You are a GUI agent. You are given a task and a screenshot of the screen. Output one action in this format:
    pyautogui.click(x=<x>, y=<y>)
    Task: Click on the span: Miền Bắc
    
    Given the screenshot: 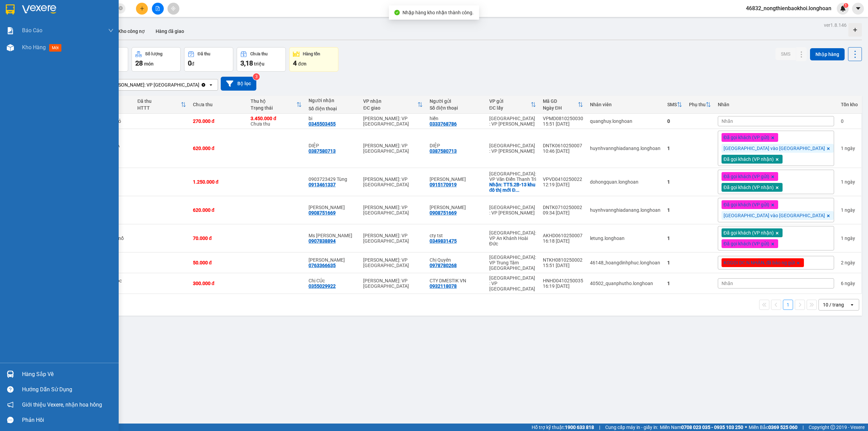 What is the action you would take?
    pyautogui.click(x=774, y=428)
    